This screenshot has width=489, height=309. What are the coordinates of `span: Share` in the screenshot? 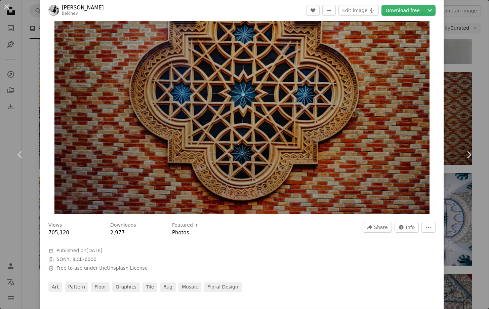 It's located at (381, 227).